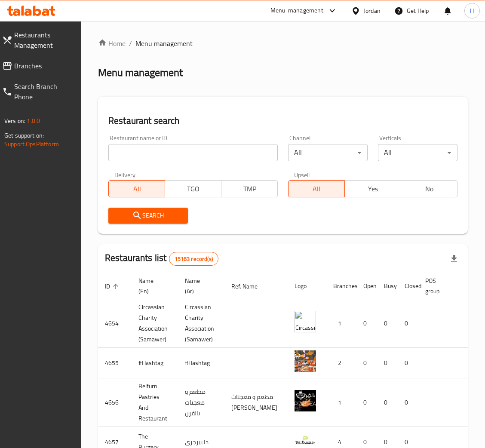 The height and width of the screenshot is (448, 485). I want to click on td: 2, so click(341, 362).